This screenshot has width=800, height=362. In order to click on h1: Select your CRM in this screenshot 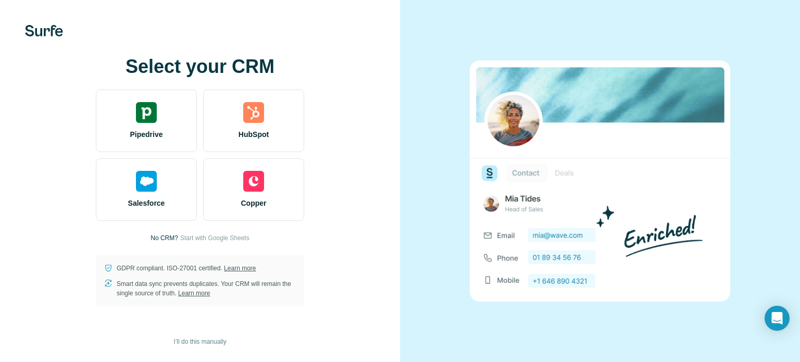, I will do `click(200, 67)`.